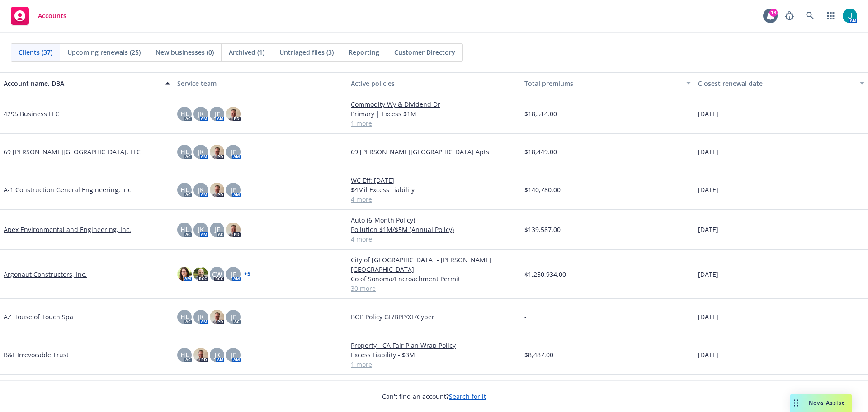  I want to click on a: 4295 Business LLC, so click(31, 113).